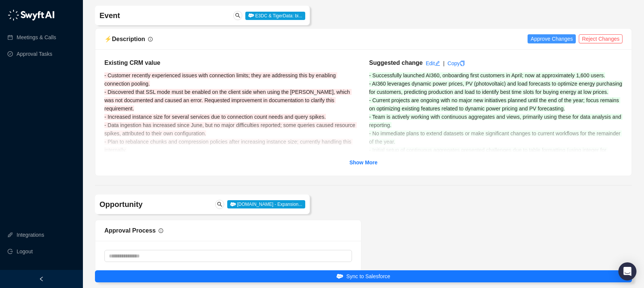 This screenshot has width=644, height=288. I want to click on button: Reject Changes, so click(601, 39).